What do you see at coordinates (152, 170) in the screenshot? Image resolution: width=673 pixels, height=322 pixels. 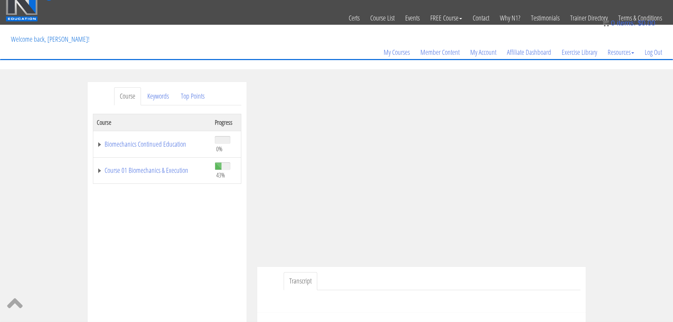 I see `a: Course 01 Biomechanics & Execution` at bounding box center [152, 170].